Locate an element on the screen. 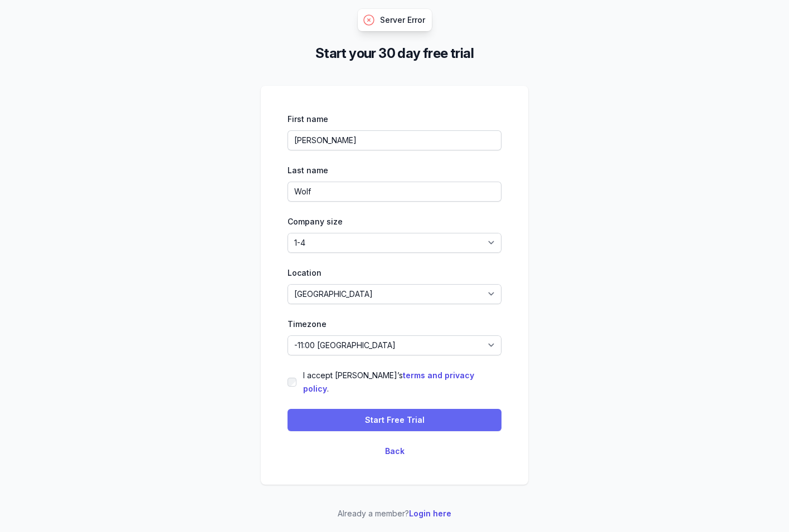 The width and height of the screenshot is (789, 532). div: Timezone is located at coordinates (394, 324).